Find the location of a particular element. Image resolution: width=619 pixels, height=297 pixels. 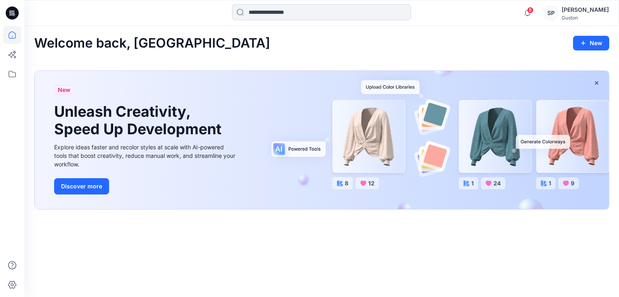

div: Guston is located at coordinates (586, 18).